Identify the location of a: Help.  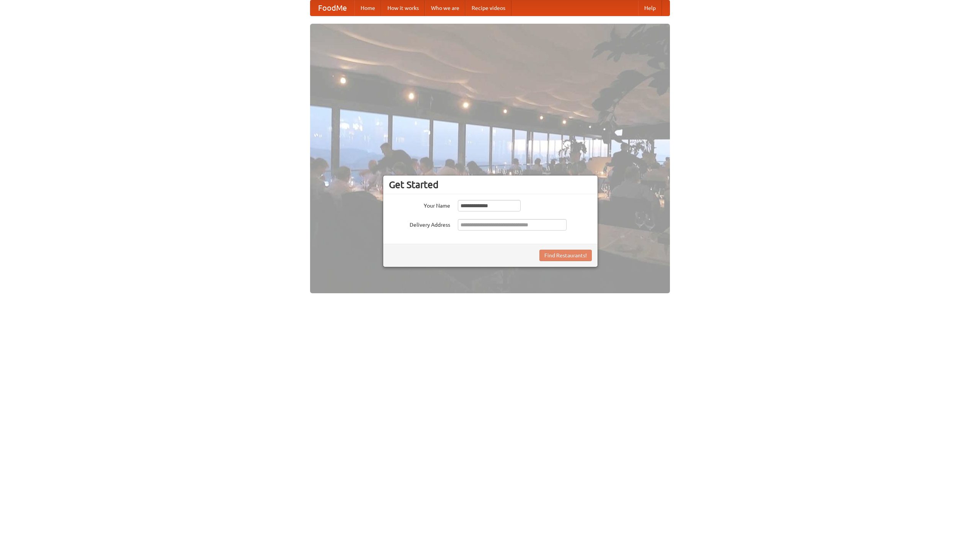
(650, 8).